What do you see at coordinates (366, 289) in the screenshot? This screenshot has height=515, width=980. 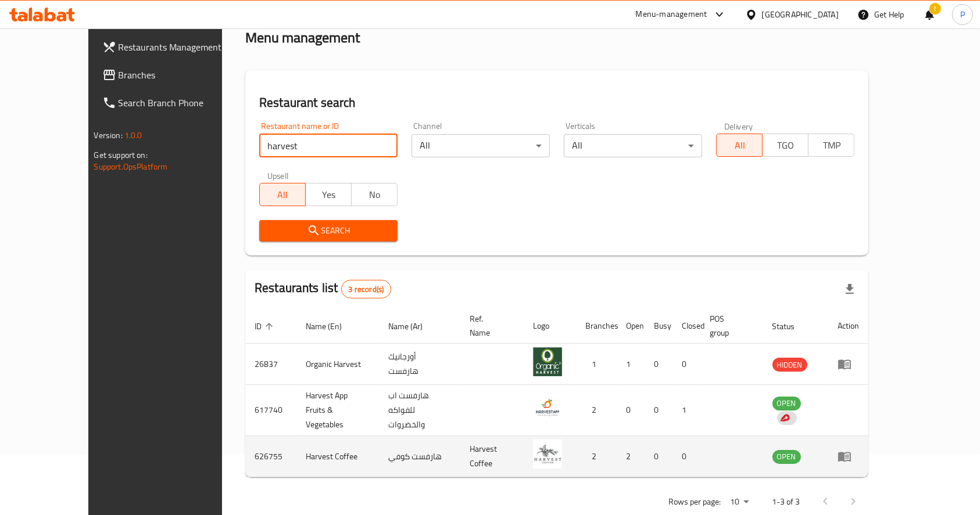 I see `span: 3 record(s)` at bounding box center [366, 289].